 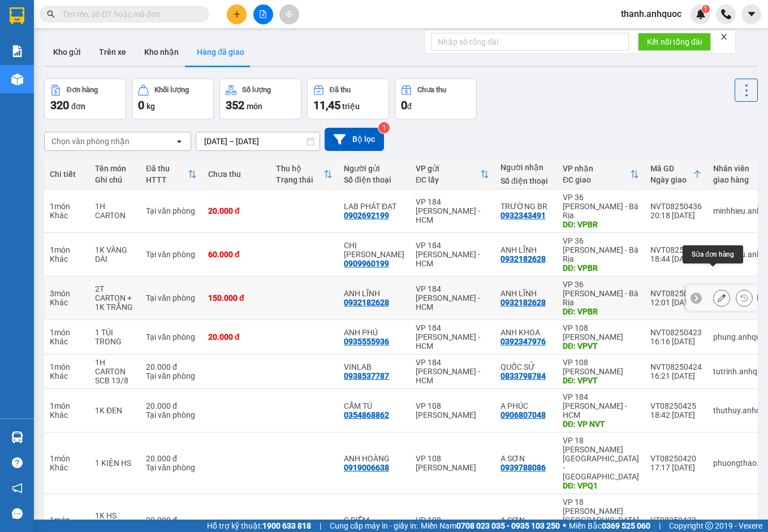 What do you see at coordinates (674, 42) in the screenshot?
I see `span: Kết nối tổng đài` at bounding box center [674, 42].